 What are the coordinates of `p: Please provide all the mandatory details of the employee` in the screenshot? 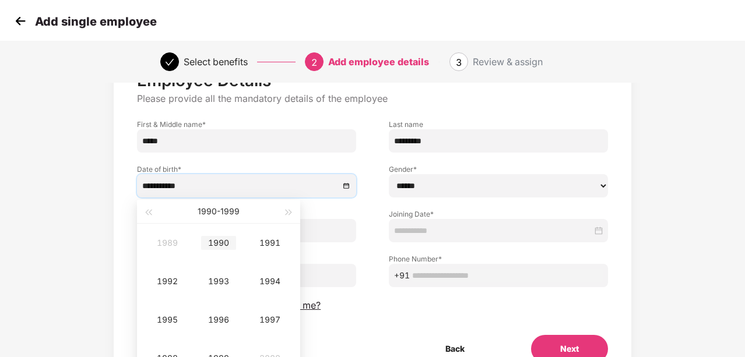 It's located at (373, 99).